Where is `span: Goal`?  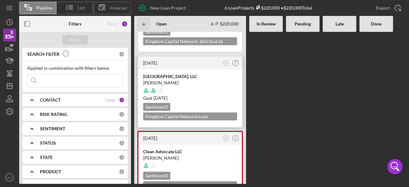
span: Goal is located at coordinates (155, 98).